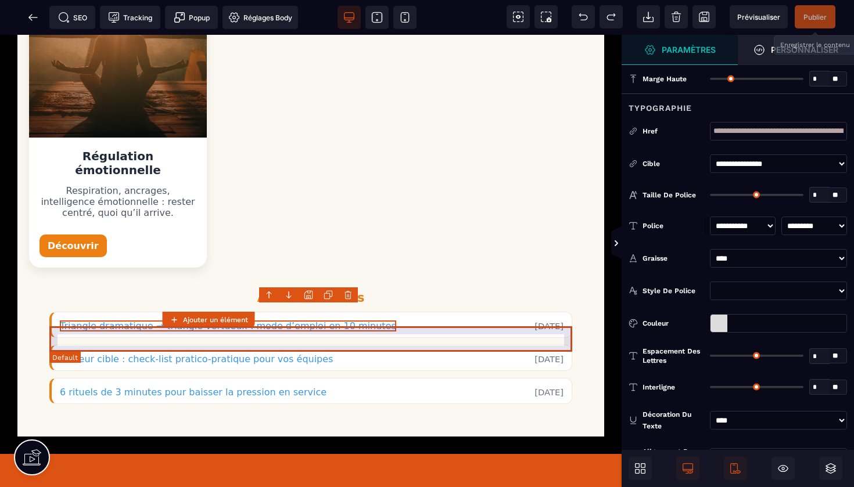 Image resolution: width=854 pixels, height=487 pixels. Describe the element at coordinates (704, 17) in the screenshot. I see `span: Enregistrer` at that location.